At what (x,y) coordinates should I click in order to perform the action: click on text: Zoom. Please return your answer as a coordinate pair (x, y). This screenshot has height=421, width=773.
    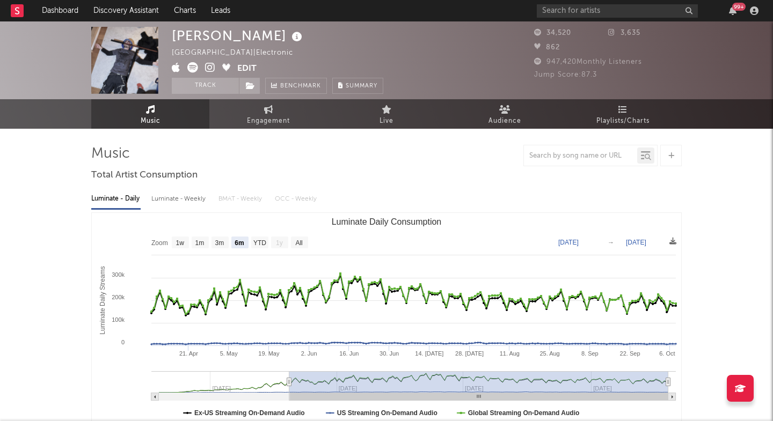
    Looking at the image, I should click on (159, 243).